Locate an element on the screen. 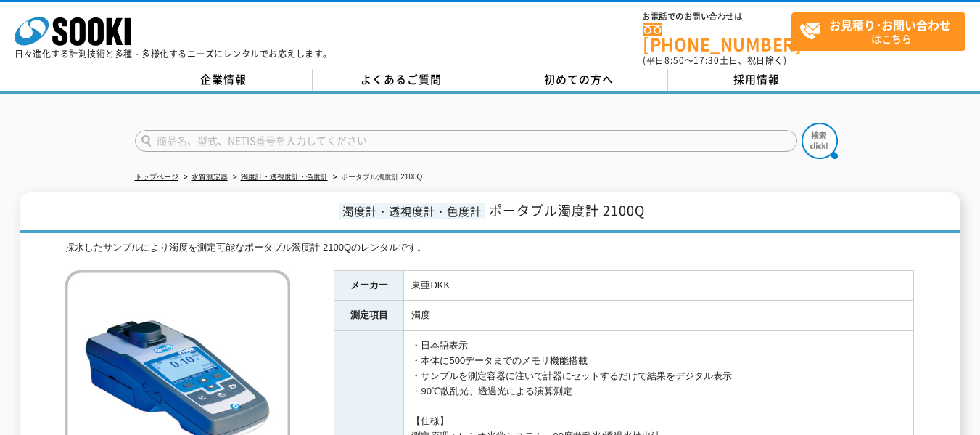 This screenshot has height=435, width=980. a: お見積り･お問い合わせはこちら is located at coordinates (879, 31).